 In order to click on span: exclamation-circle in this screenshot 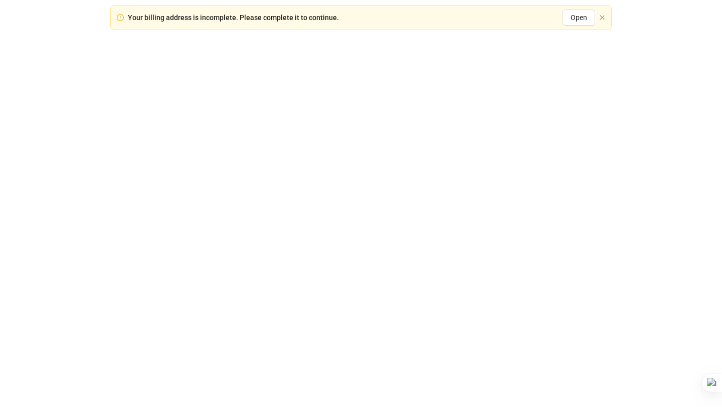, I will do `click(120, 18)`.